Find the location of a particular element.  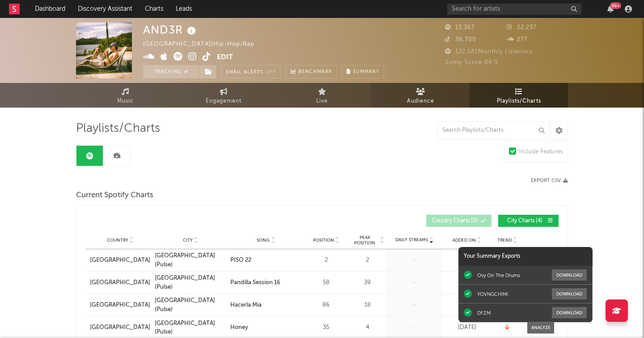

span: Position is located at coordinates (324, 240).